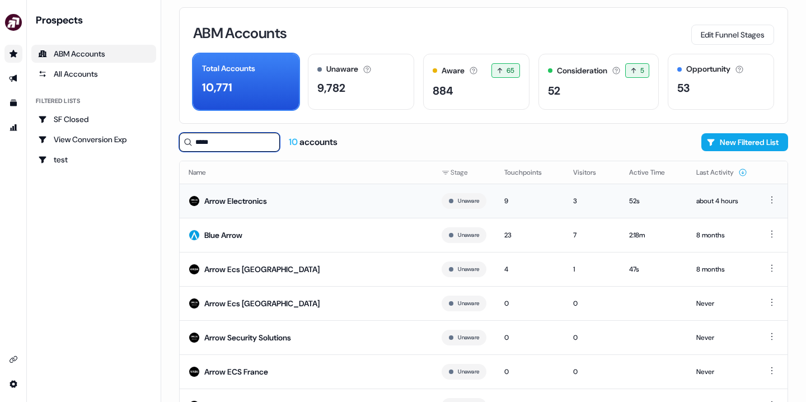  Describe the element at coordinates (93, 139) in the screenshot. I see `div: View Conversion Exp` at that location.